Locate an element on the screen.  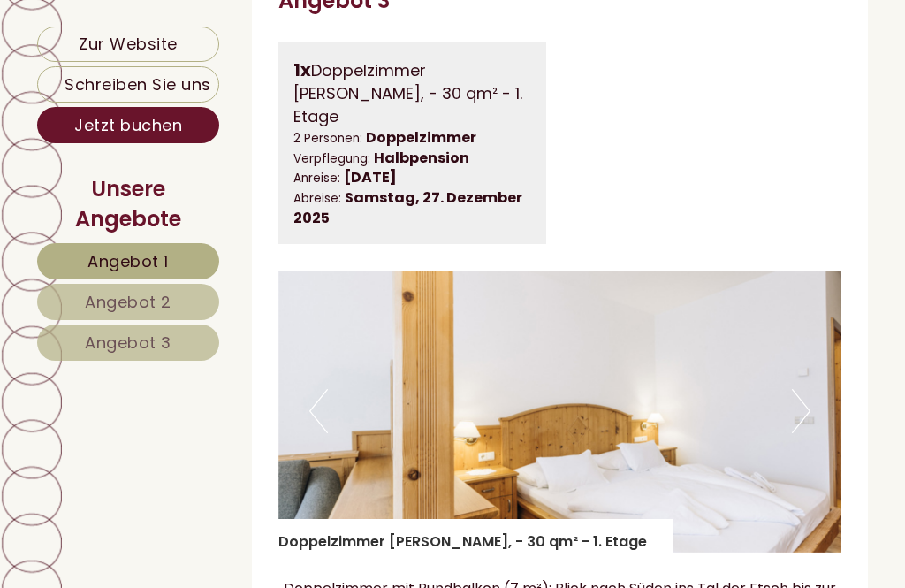
b: 1x is located at coordinates (302, 70).